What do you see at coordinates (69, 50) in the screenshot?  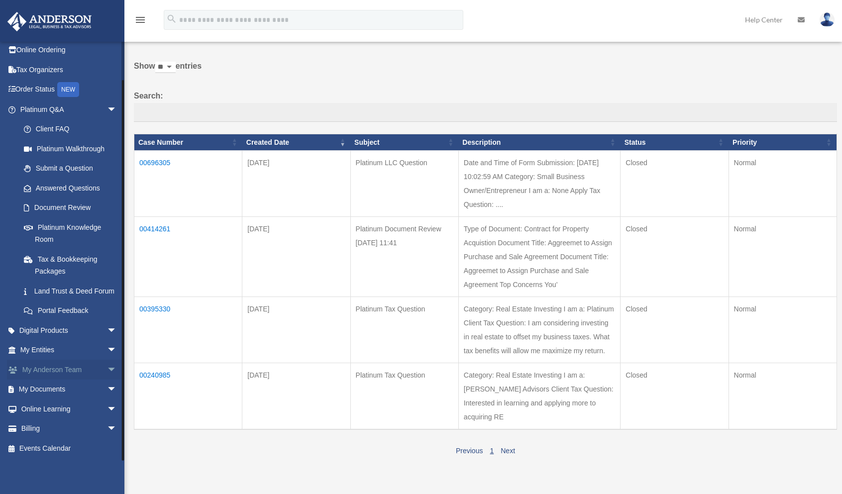 I see `a: Online Ordering` at bounding box center [69, 50].